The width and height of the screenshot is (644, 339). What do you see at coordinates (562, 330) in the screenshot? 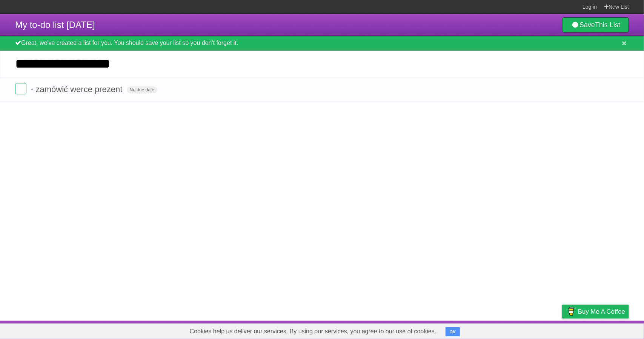
I see `a: Privacy` at bounding box center [562, 330].